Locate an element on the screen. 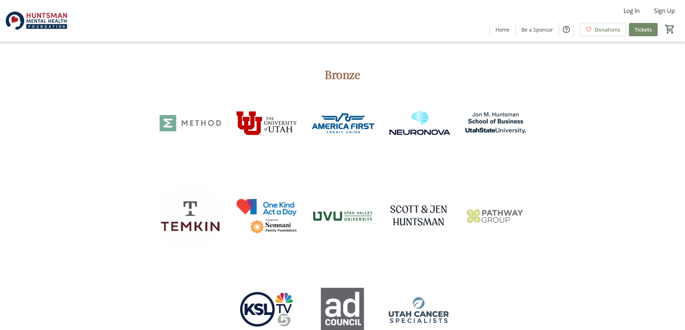 The height and width of the screenshot is (330, 685). span: Be a Sponsor is located at coordinates (537, 29).